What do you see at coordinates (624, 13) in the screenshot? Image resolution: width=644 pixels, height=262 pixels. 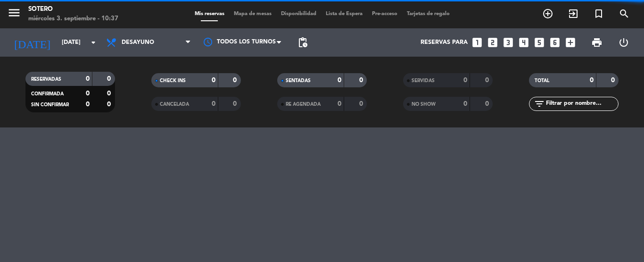 I see `i: search` at bounding box center [624, 13].